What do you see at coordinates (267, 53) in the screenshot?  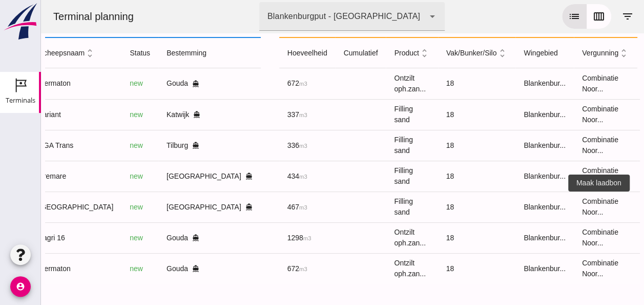 I see `th: hoeveelheid` at bounding box center [267, 53].